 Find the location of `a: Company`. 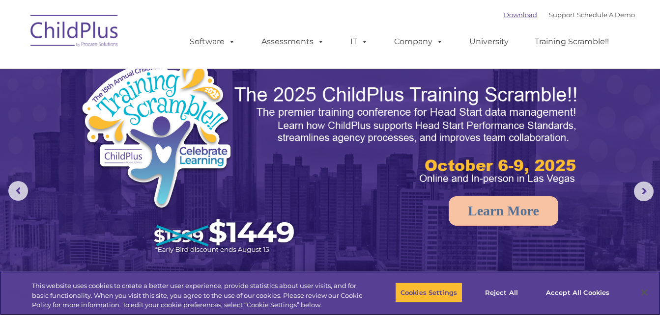

a: Company is located at coordinates (418, 42).